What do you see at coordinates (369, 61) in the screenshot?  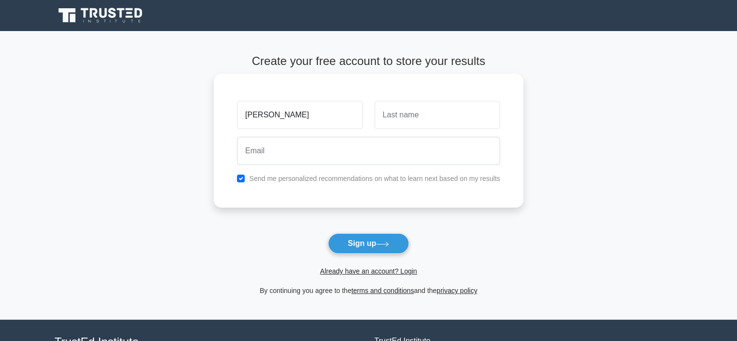 I see `h4: Create your free account to store your results` at bounding box center [369, 61].